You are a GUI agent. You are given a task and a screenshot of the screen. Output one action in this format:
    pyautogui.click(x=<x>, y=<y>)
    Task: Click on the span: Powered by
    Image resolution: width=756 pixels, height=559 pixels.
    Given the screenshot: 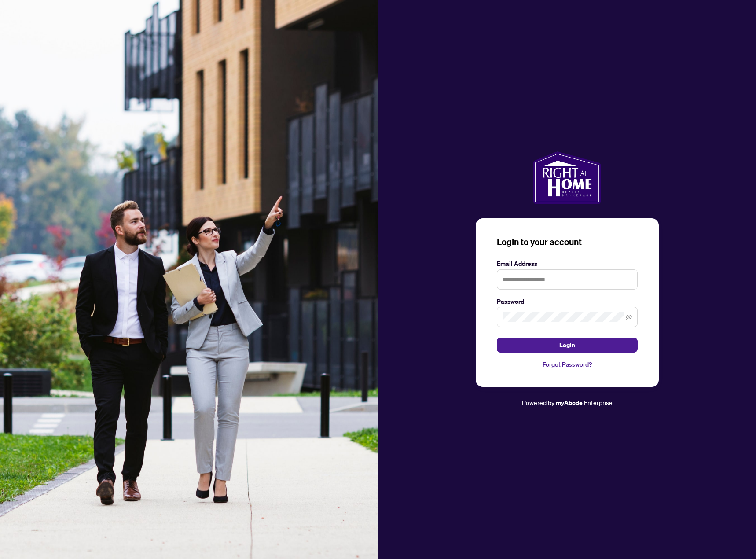 What is the action you would take?
    pyautogui.click(x=538, y=402)
    